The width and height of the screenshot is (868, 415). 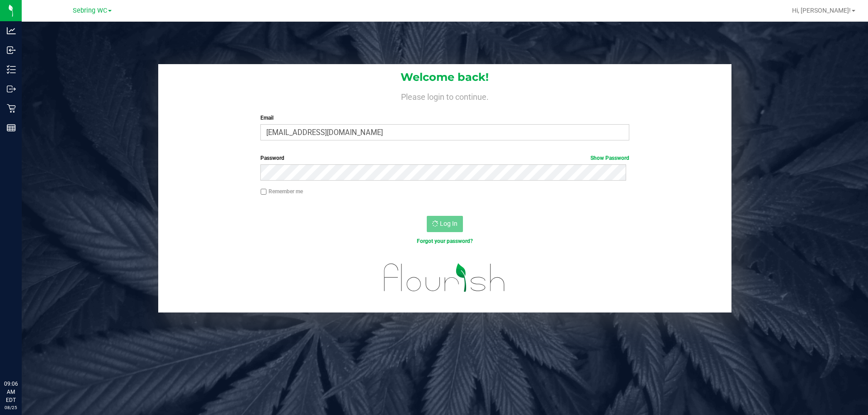 I want to click on a: Forgot your password?, so click(x=445, y=241).